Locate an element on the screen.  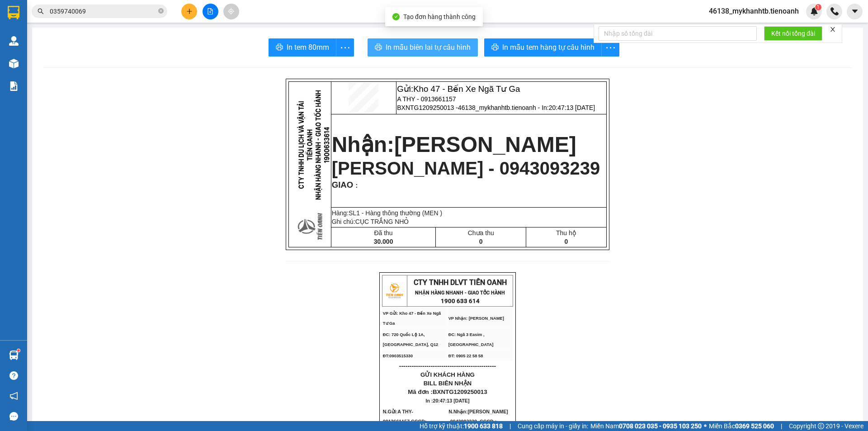
span: Mã đơn : is located at coordinates (447, 391).